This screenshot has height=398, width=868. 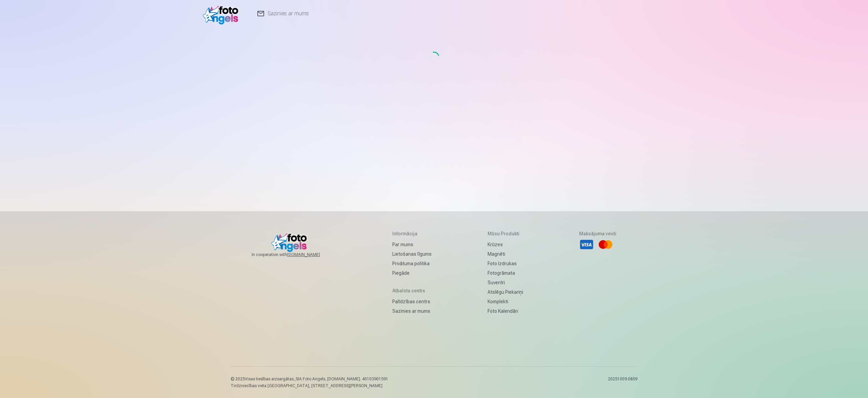 What do you see at coordinates (294, 255) in the screenshot?
I see `span: In cooperation with` at bounding box center [294, 255].